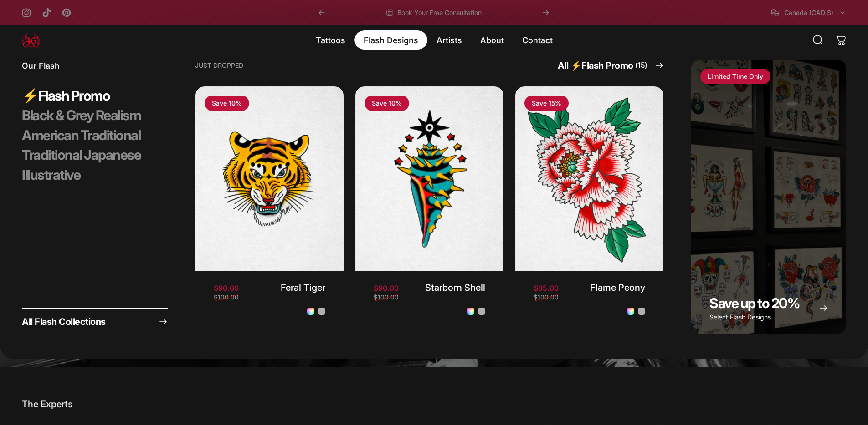 Image resolution: width=868 pixels, height=425 pixels. Describe the element at coordinates (81, 136) in the screenshot. I see `span: American Traditional` at that location.